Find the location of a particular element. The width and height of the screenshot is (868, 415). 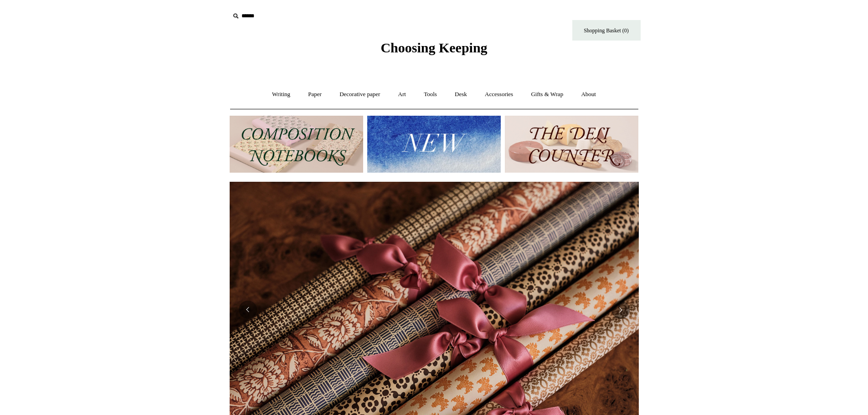

a: Desk is located at coordinates (460, 94).